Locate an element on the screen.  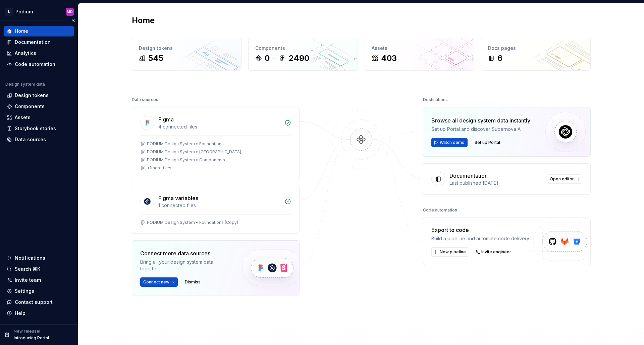
div: 2490 is located at coordinates (299, 58).